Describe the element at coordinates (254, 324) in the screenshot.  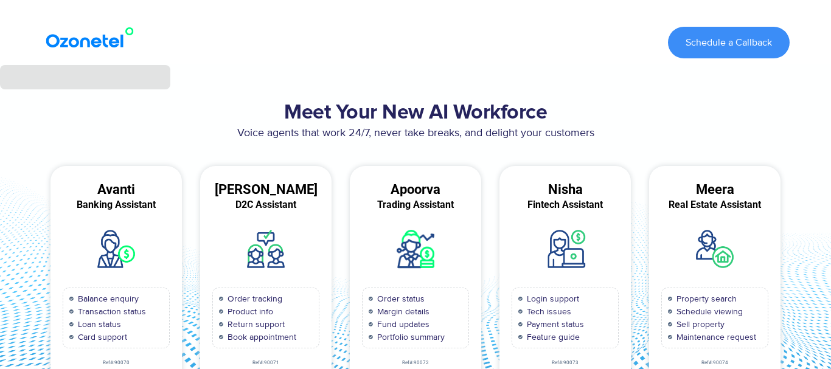
I see `span: Return support` at that location.